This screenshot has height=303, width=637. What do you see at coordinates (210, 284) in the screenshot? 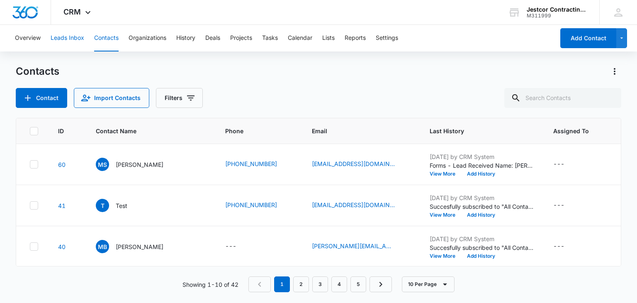
I see `p: Showing 1-10 of 42` at bounding box center [210, 284].